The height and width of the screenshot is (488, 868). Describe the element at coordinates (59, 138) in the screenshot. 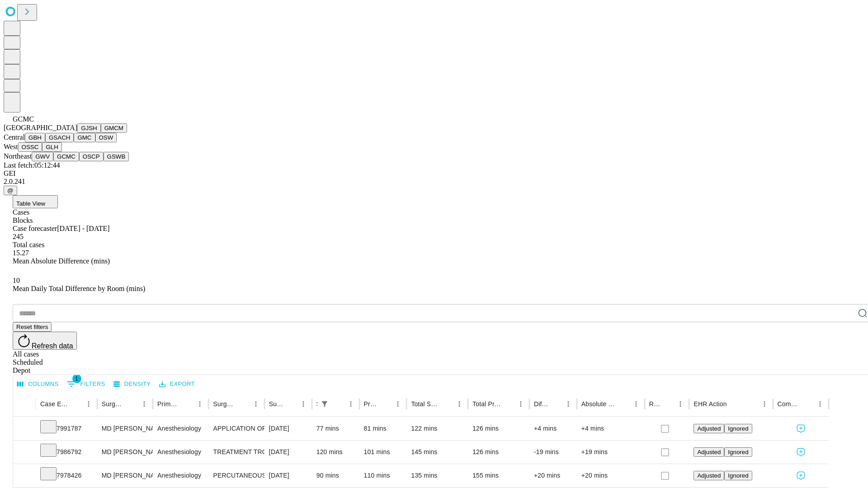

I see `button: GSACH` at that location.